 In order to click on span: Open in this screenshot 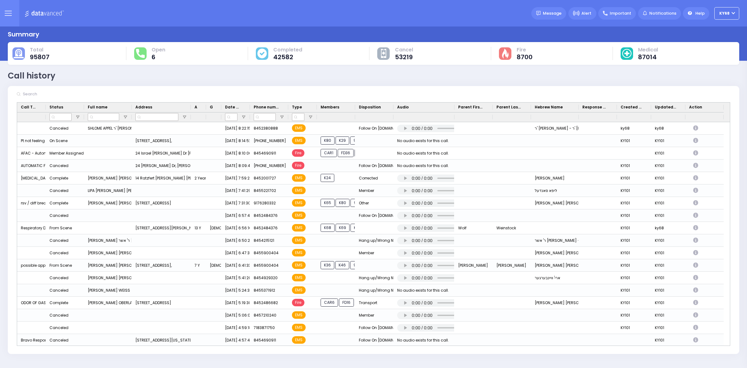, I will do `click(158, 50)`.